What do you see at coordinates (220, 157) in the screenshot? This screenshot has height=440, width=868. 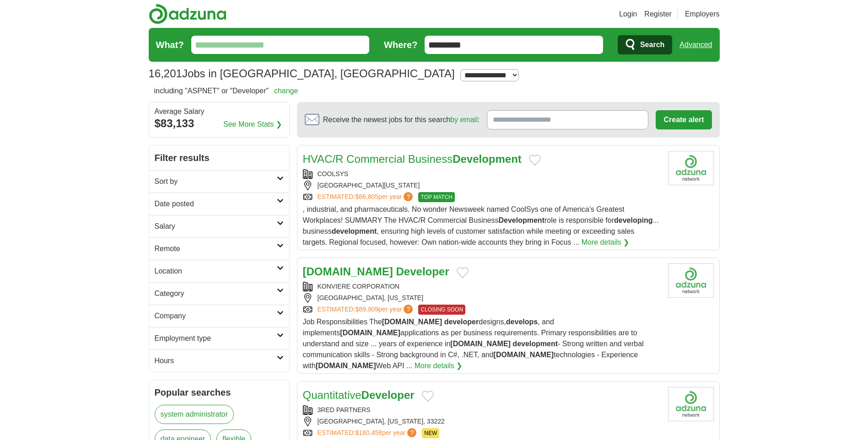 I see `h2: Filter results` at bounding box center [220, 157].